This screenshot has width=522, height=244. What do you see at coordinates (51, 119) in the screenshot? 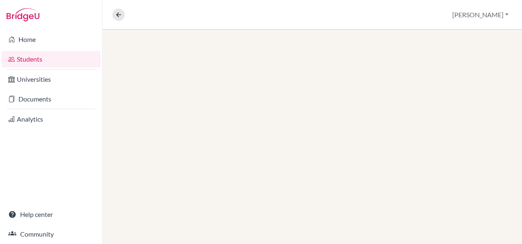
I see `a: Analytics` at bounding box center [51, 119].